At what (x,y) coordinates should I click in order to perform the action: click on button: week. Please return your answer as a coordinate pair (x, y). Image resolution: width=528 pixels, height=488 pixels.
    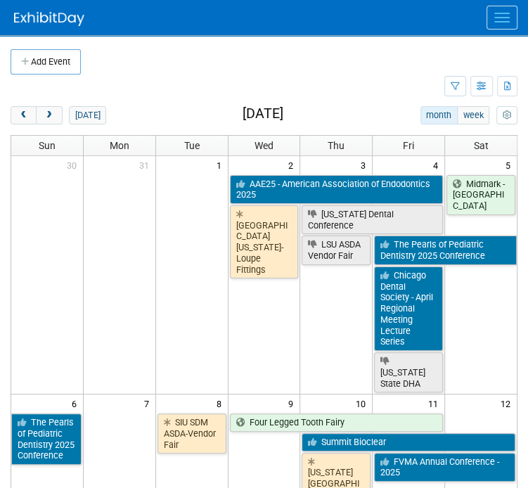
    Looking at the image, I should click on (473, 115).